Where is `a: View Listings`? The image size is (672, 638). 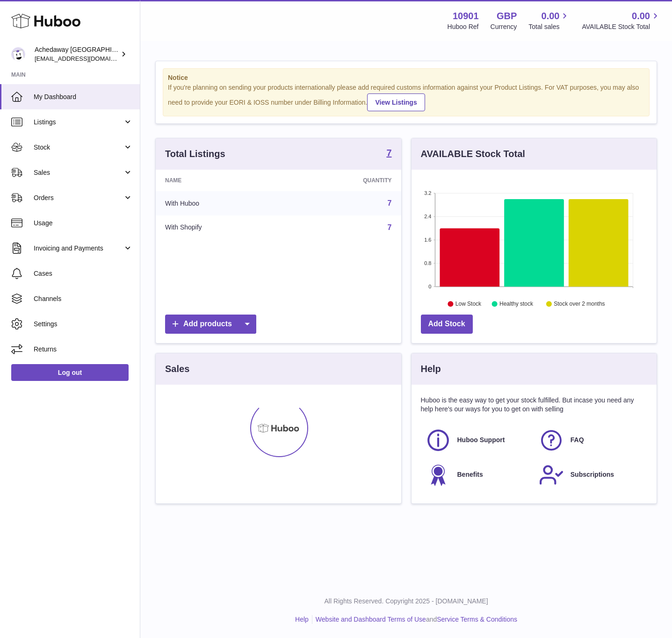 a: View Listings is located at coordinates (396, 103).